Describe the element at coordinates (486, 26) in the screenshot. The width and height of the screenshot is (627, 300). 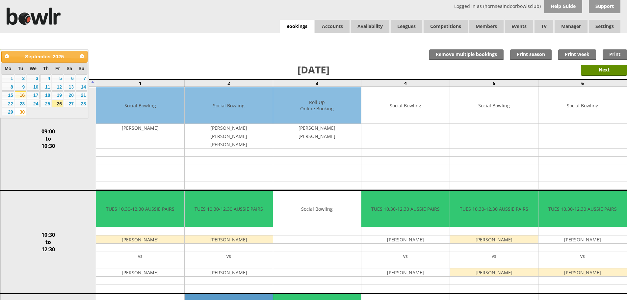
I see `span: Members` at that location.